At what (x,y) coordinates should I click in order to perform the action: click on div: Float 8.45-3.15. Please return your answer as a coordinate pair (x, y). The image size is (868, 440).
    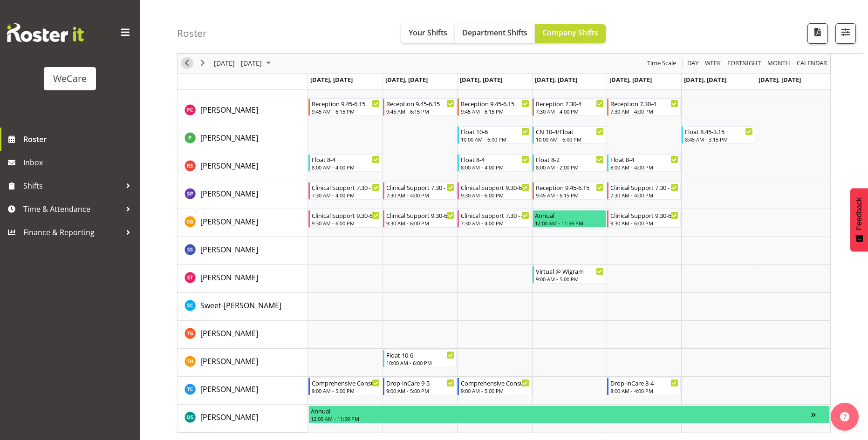
    Looking at the image, I should click on (719, 131).